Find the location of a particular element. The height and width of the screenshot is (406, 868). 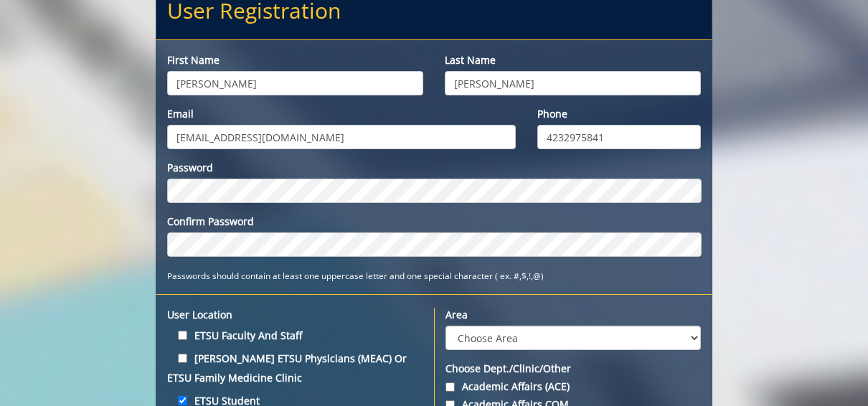

label: Academic Affairs (ACE) is located at coordinates (573, 386).